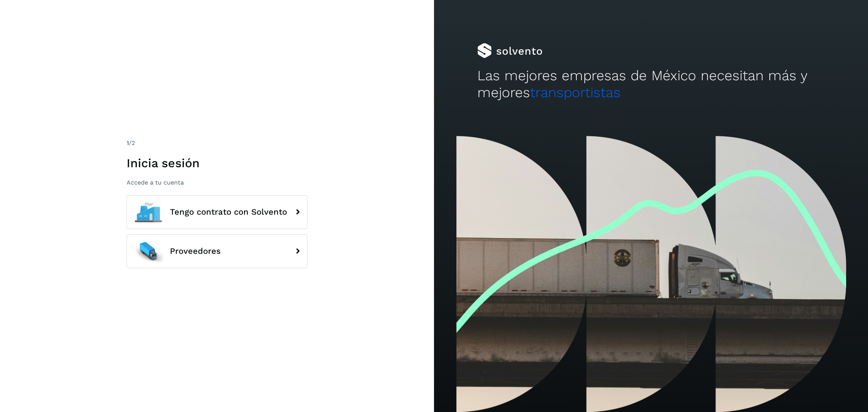 The height and width of the screenshot is (412, 868). What do you see at coordinates (195, 251) in the screenshot?
I see `span: Proveedores` at bounding box center [195, 251].